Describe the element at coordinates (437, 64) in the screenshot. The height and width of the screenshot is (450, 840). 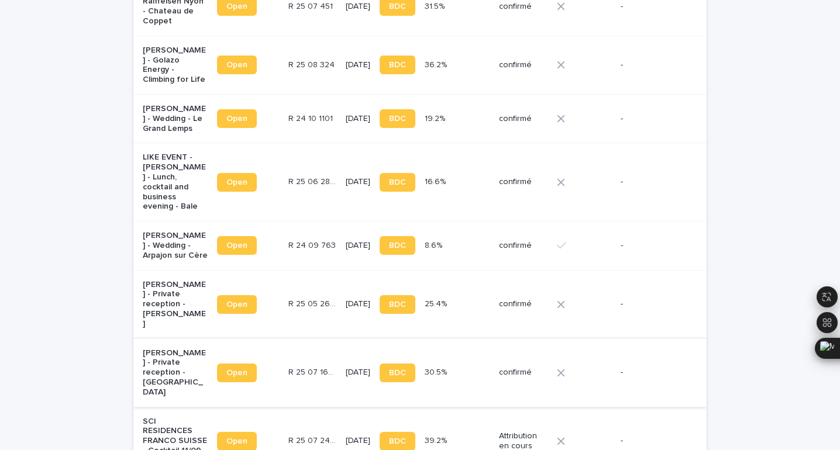
I see `p: 36.2%` at that location.